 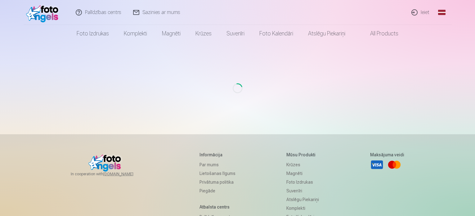 What do you see at coordinates (218, 164) in the screenshot?
I see `a: Par mums` at bounding box center [218, 164].